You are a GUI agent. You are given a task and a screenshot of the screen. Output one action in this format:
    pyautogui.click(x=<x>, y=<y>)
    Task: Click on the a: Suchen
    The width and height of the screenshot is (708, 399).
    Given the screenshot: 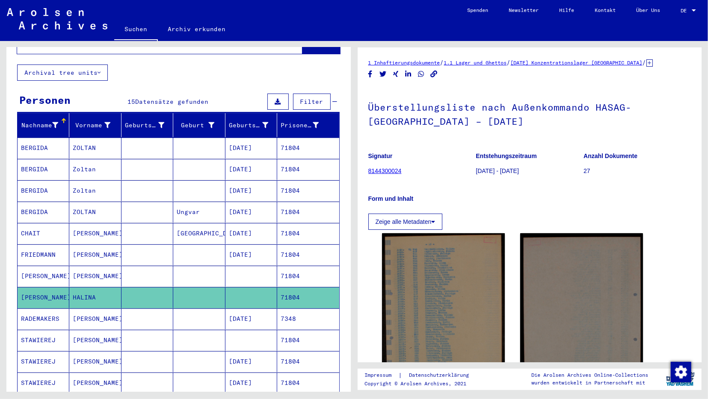 What is the action you would take?
    pyautogui.click(x=136, y=30)
    